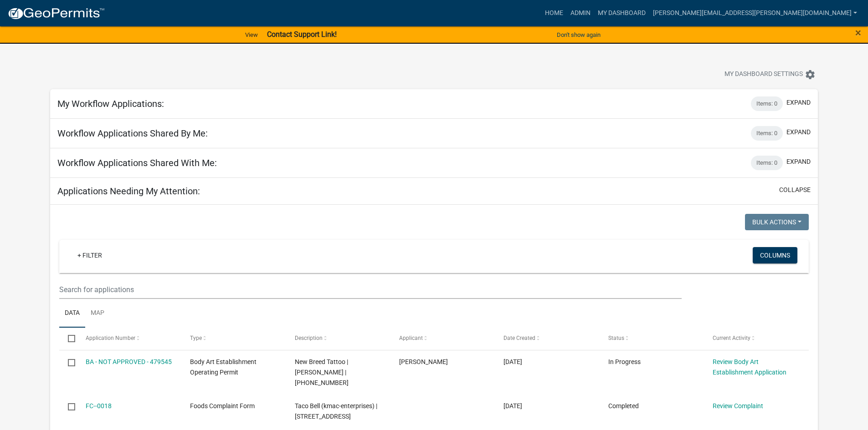 This screenshot has width=868, height=430. I want to click on span: Description, so click(308, 338).